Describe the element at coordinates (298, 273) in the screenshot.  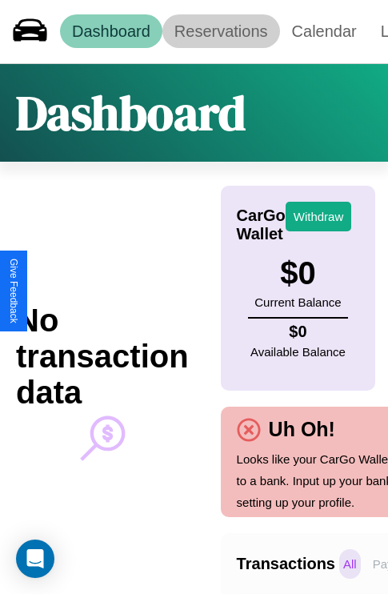
I see `h3: $ 0` at that location.